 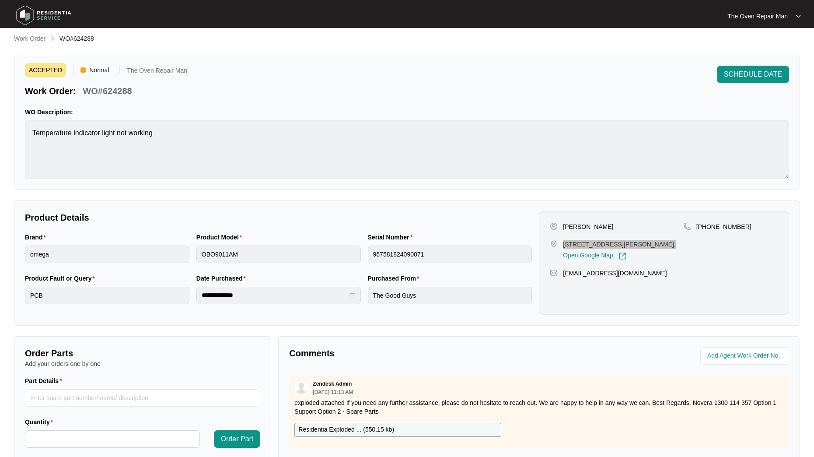 What do you see at coordinates (45, 381) in the screenshot?
I see `label: Part Details` at bounding box center [45, 381].